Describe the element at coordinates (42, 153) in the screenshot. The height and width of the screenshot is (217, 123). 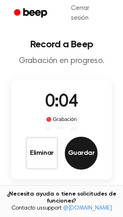
I see `button: Eliminar Grabación De Audio` at that location.